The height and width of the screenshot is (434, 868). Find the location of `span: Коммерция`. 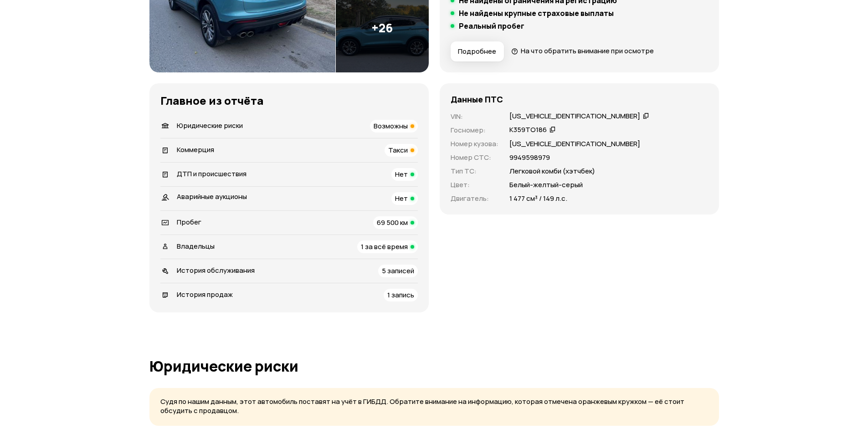

span: Коммерция is located at coordinates (195, 149).